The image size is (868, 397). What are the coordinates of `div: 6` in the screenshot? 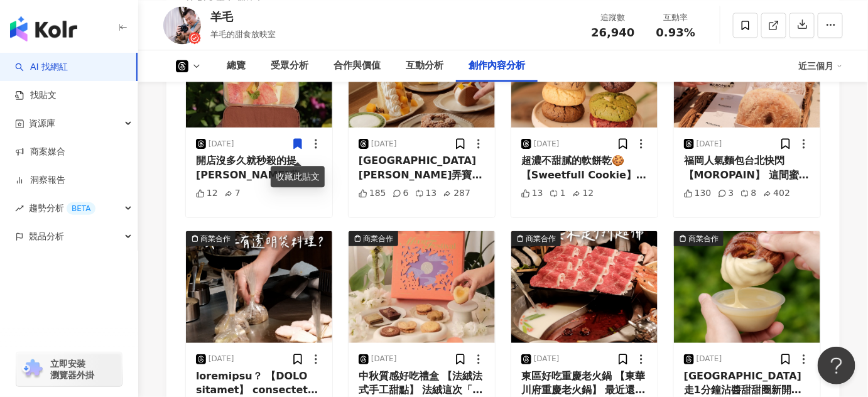 It's located at (401, 193).